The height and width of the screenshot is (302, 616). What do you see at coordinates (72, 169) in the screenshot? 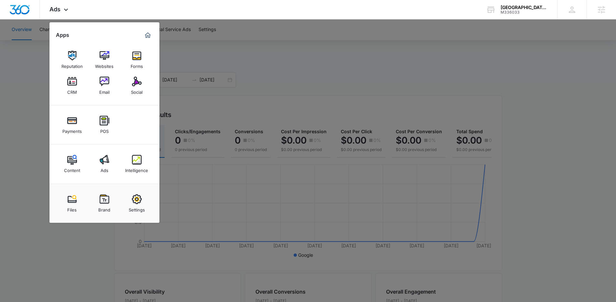
I see `div: Content` at bounding box center [72, 169].